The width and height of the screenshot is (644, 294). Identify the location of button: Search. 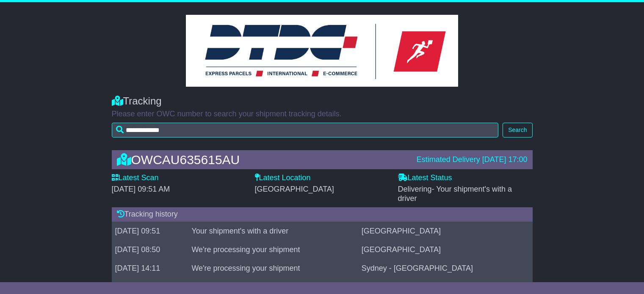
(517, 129).